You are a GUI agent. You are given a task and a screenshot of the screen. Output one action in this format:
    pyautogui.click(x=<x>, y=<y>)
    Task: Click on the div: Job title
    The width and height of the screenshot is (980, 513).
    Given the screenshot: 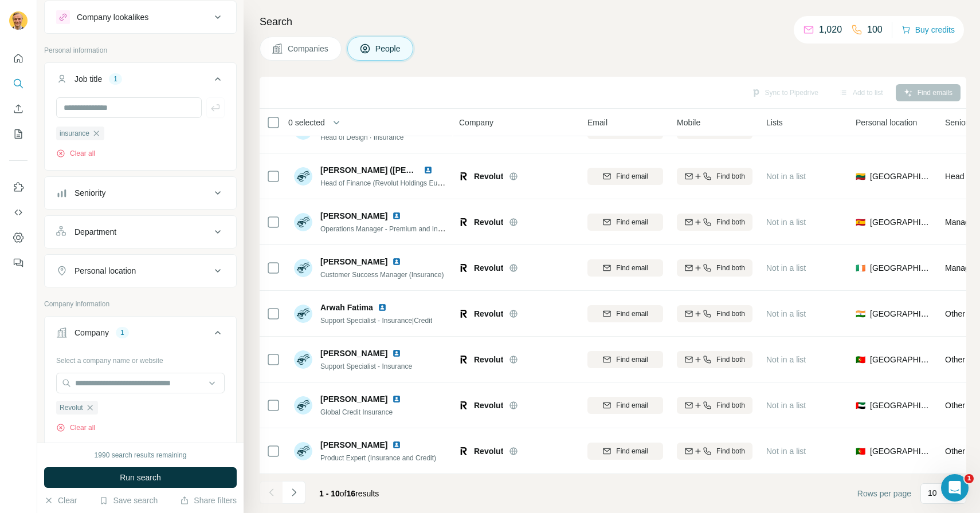 What is the action you would take?
    pyautogui.click(x=88, y=79)
    